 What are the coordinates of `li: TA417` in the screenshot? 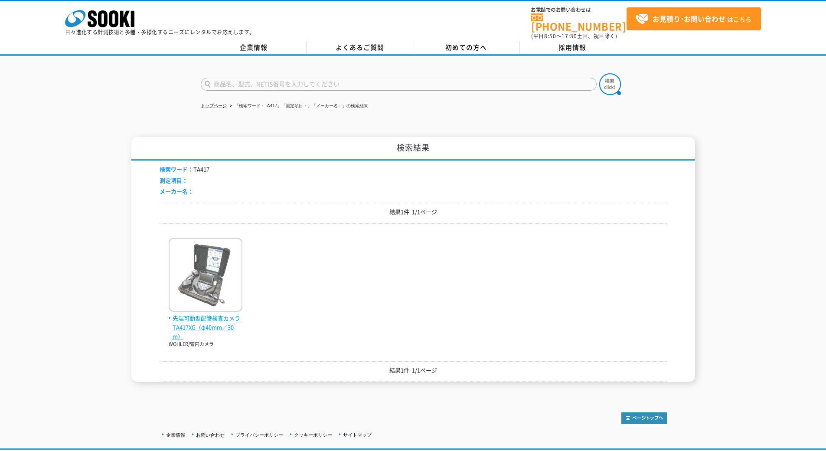 It's located at (184, 169).